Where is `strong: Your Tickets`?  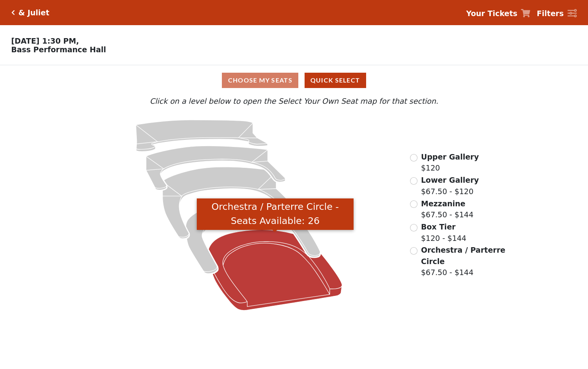
strong: Your Tickets is located at coordinates (492, 13).